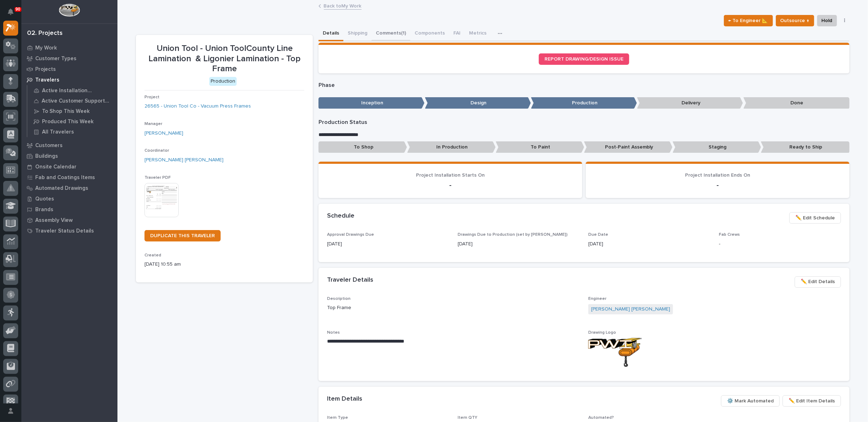 The height and width of the screenshot is (422, 868). What do you see at coordinates (628, 147) in the screenshot?
I see `p: Post-Paint Assembly` at bounding box center [628, 147].